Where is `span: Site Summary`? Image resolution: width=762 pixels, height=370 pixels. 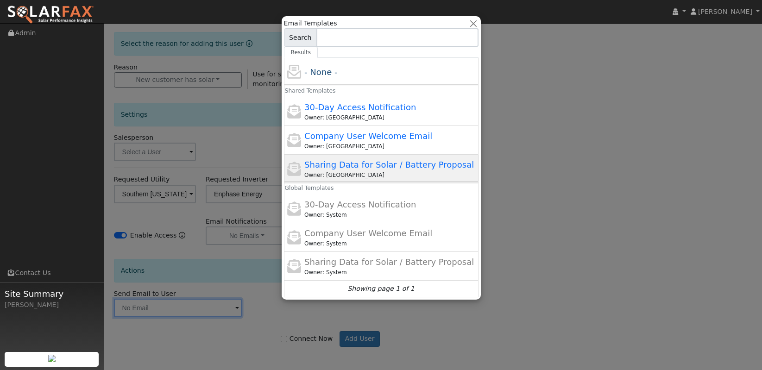
span: Site Summary is located at coordinates (52, 294).